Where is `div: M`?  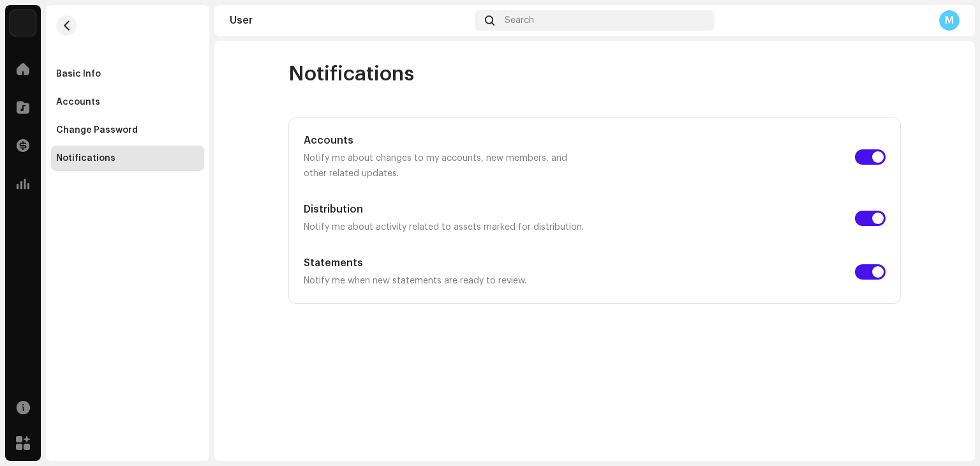
div: M is located at coordinates (950, 20).